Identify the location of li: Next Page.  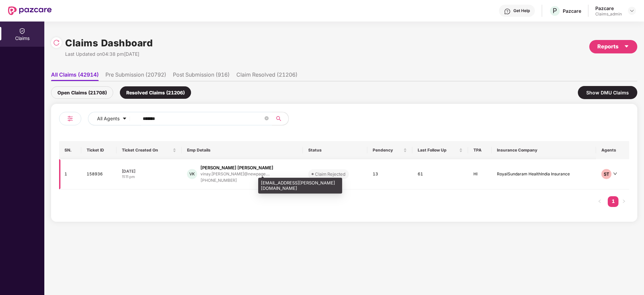
(624, 201).